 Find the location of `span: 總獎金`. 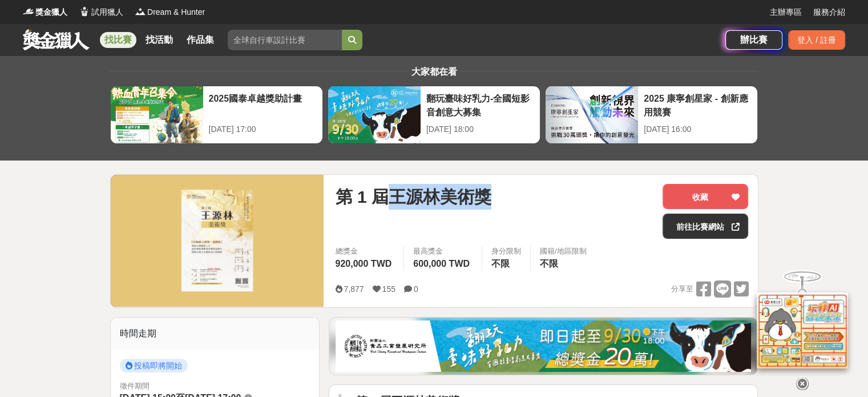

span: 總獎金 is located at coordinates (364, 251).